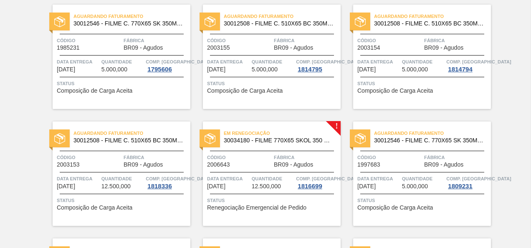  Describe the element at coordinates (68, 165) in the screenshot. I see `span: 2003153` at that location.